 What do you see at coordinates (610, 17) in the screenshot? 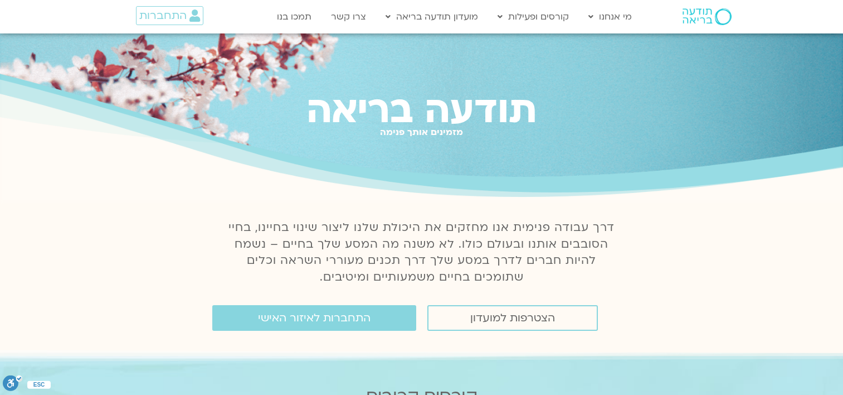
I see `a: מי אנחנו` at bounding box center [610, 17].